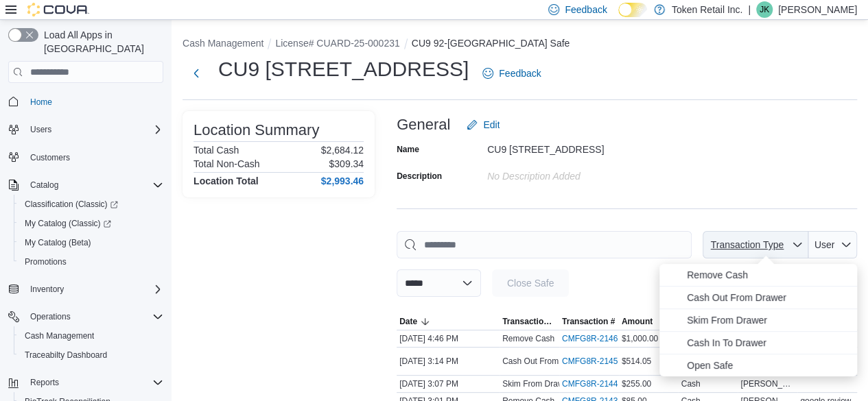 This screenshot has height=401, width=868. What do you see at coordinates (637, 321) in the screenshot?
I see `span: Amount` at bounding box center [637, 321].